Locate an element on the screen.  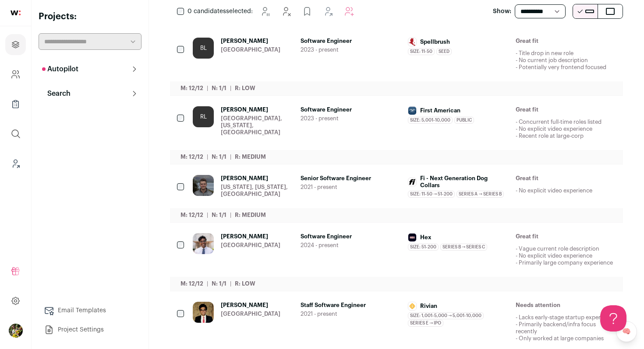
button: Add to Shortlist is located at coordinates (328, 11).